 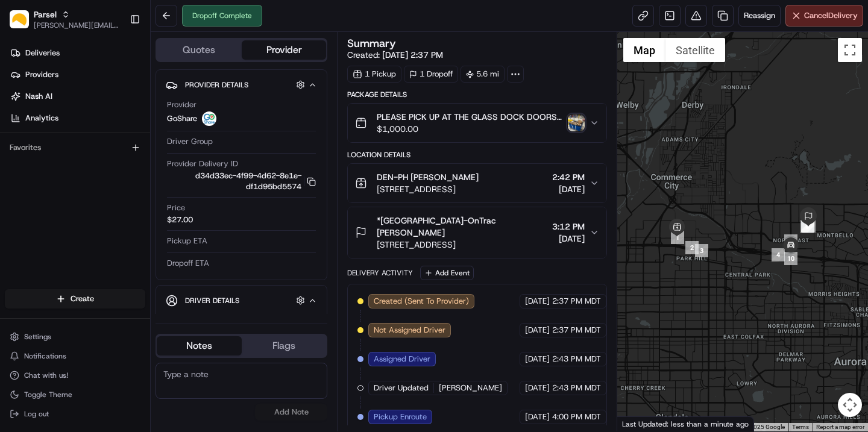 I want to click on span: Pickup Enroute, so click(x=400, y=417).